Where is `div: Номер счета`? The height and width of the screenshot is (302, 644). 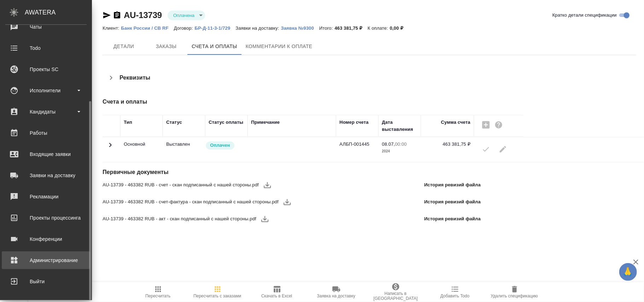 div: Номер счета is located at coordinates (354, 122).